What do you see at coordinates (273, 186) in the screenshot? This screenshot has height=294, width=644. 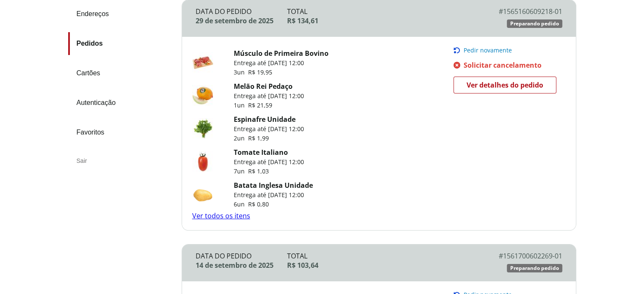 I see `a: Batata Inglesa Unidade` at bounding box center [273, 186].